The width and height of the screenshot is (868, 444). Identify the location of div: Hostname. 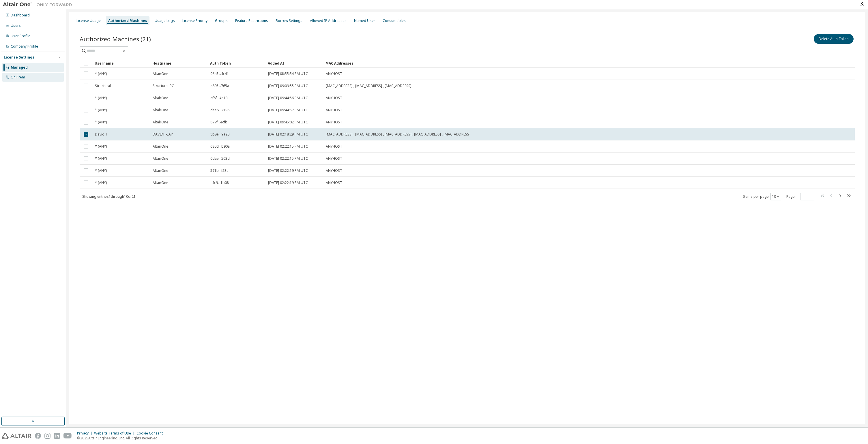
(179, 63).